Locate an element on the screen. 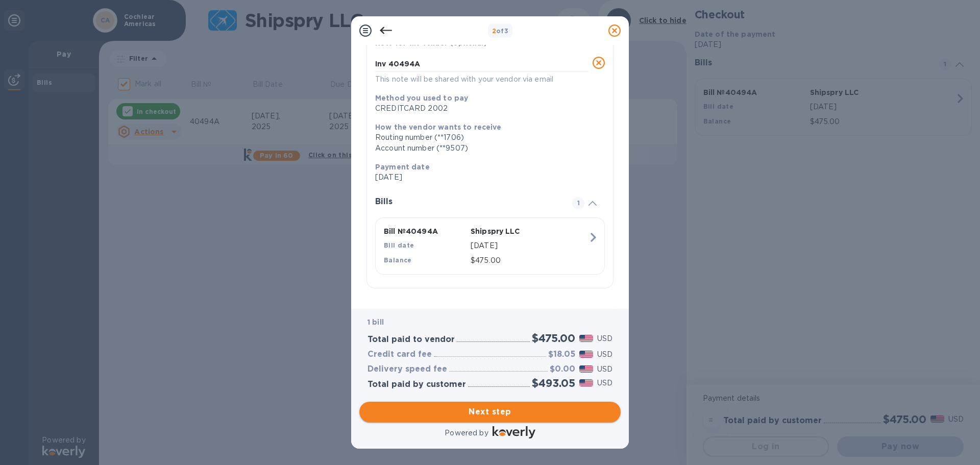  h3: Total paid by customer is located at coordinates (417, 384).